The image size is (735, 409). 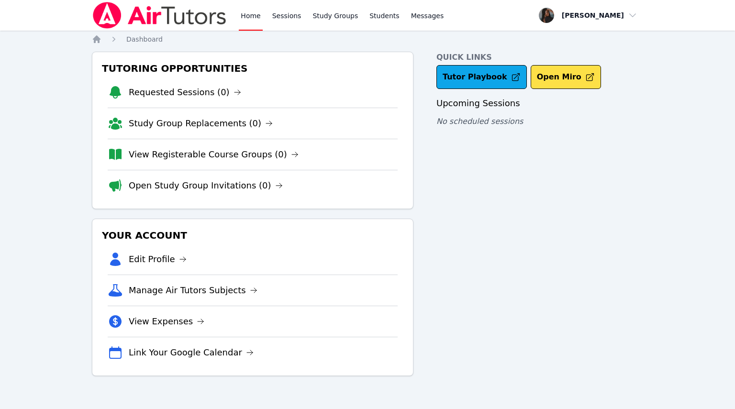 I want to click on a: Tutor Playbook, so click(x=482, y=77).